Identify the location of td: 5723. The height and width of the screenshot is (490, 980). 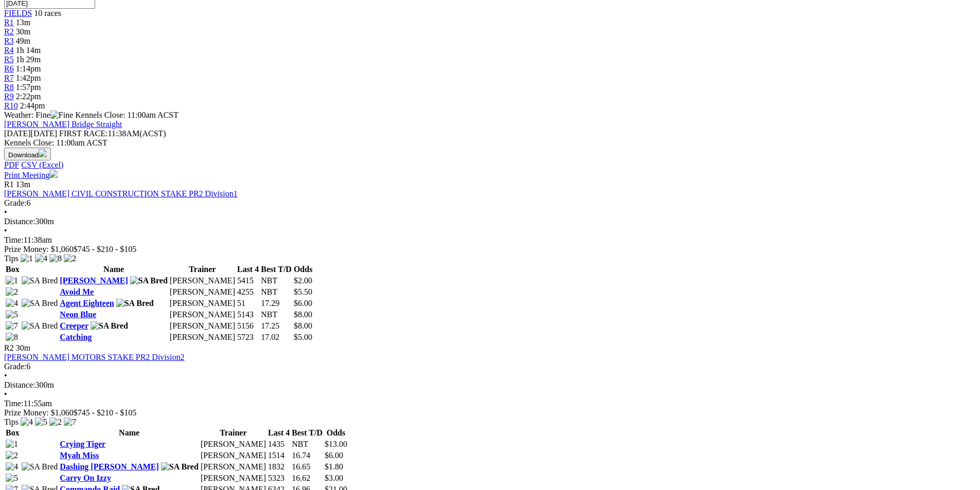
(248, 338).